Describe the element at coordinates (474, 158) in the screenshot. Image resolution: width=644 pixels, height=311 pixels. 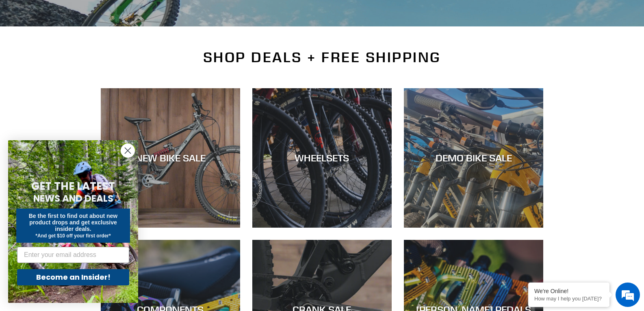
I see `a: DEMO BIKE SALE` at that location.